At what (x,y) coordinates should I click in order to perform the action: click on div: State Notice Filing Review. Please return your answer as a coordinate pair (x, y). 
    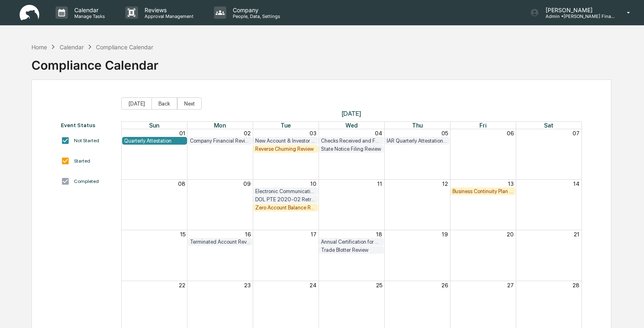
    Looking at the image, I should click on (351, 149).